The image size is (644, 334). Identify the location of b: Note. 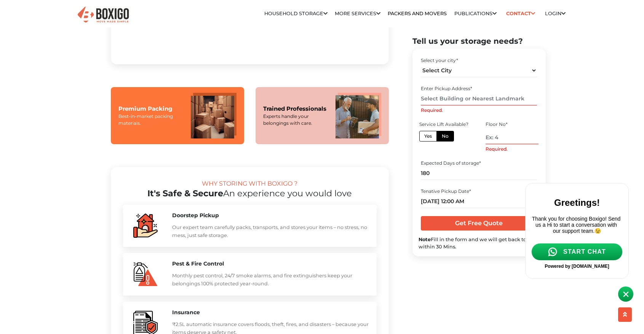
(425, 239).